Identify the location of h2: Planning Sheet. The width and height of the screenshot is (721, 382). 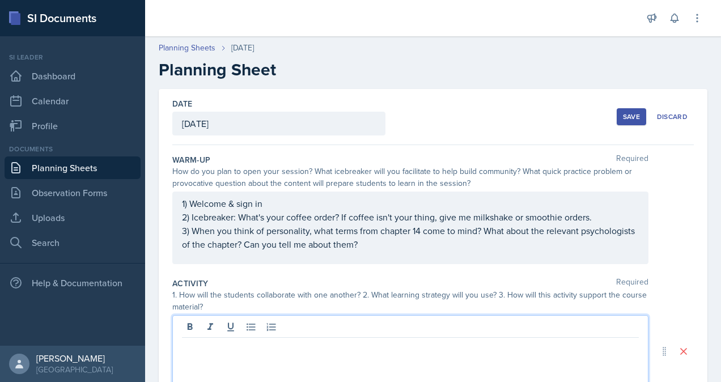
(433, 70).